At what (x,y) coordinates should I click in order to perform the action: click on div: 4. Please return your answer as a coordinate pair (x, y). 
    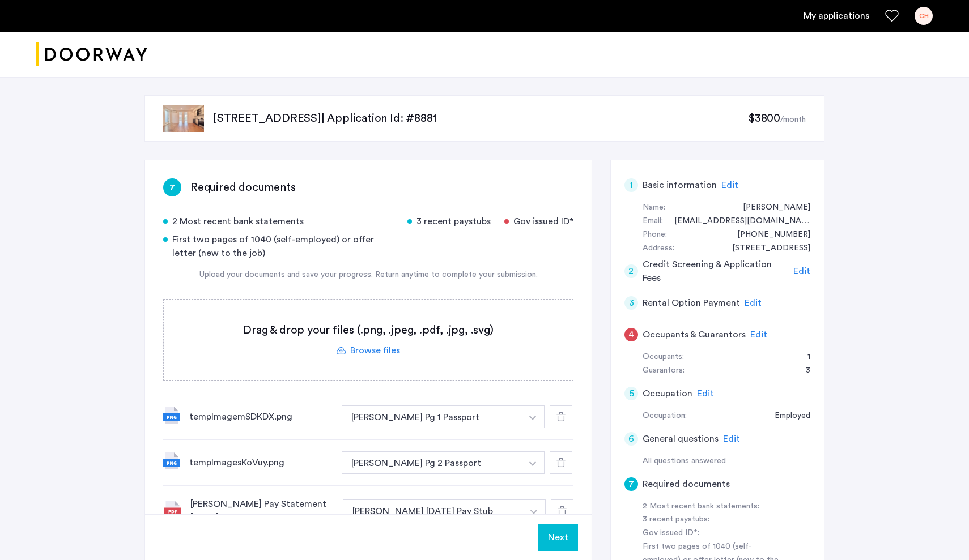
    Looking at the image, I should click on (631, 335).